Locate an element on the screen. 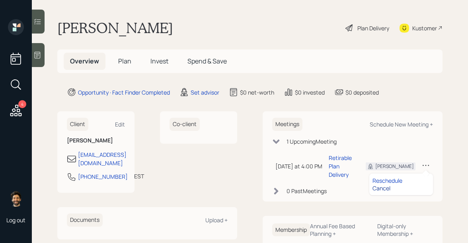  div: Retirable Plan Delivery is located at coordinates (341, 166).